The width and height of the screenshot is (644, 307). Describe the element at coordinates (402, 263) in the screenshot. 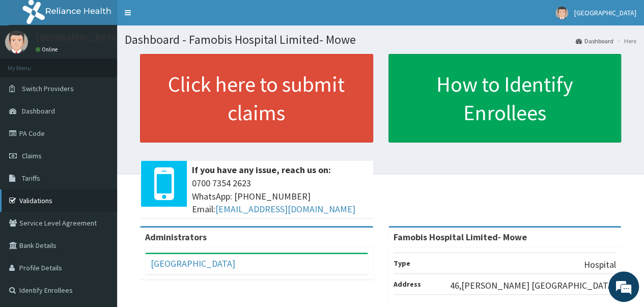

I see `b: Type` at that location.